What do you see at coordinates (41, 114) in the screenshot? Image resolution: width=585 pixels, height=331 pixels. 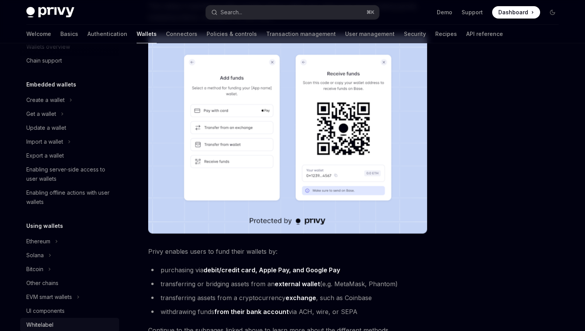 I see `div: Get a wallet` at bounding box center [41, 114].